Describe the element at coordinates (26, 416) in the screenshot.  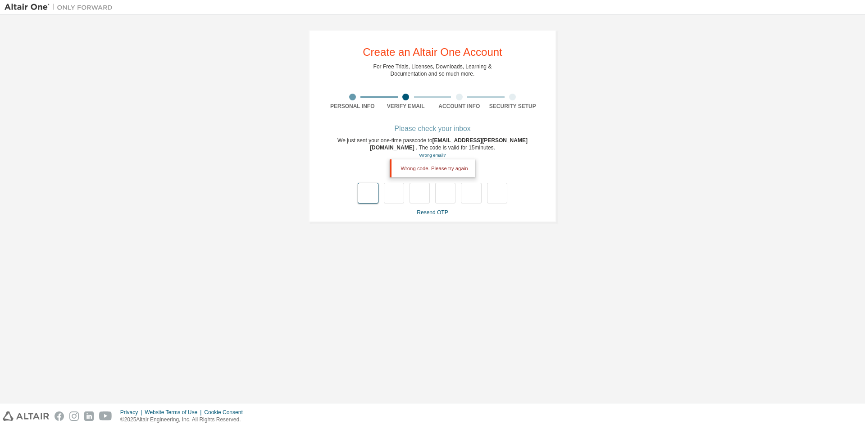
I see `img: altair_logo.svg` at that location.